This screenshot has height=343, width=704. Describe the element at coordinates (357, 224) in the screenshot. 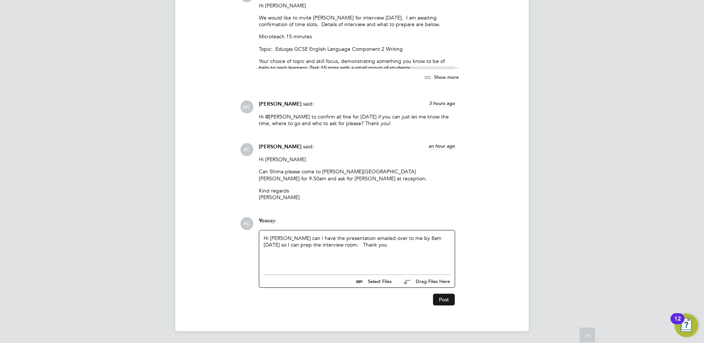

I see `div: say:` at that location.